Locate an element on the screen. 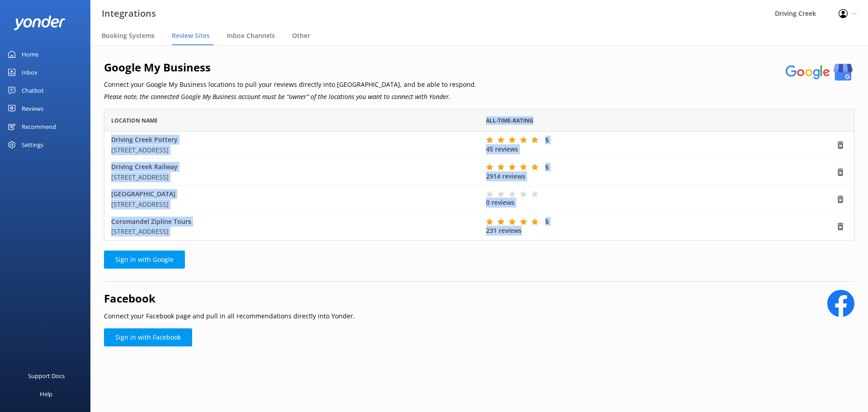  div: Support Docs is located at coordinates (46, 376).